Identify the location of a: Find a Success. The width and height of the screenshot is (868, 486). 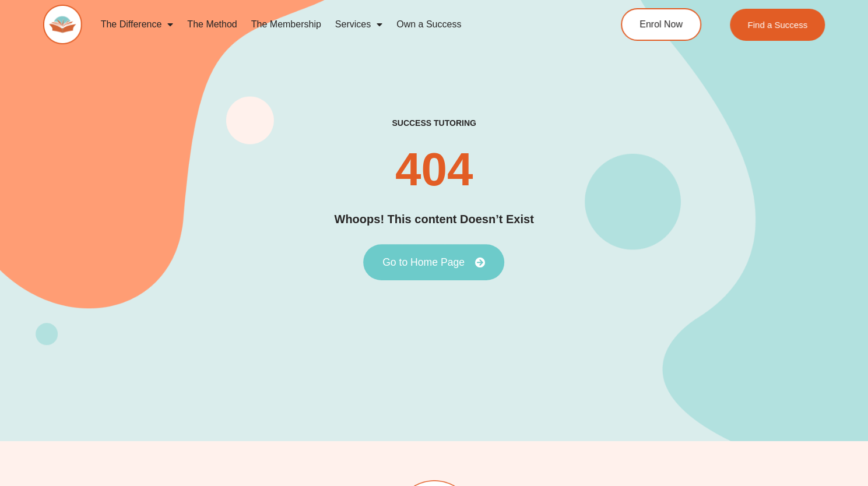
(776, 25).